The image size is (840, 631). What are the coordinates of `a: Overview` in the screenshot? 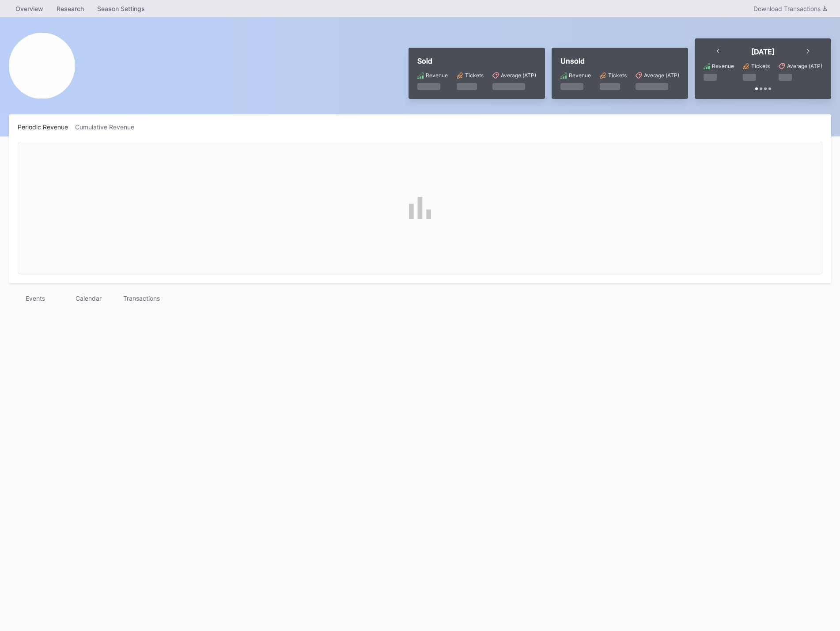 It's located at (29, 8).